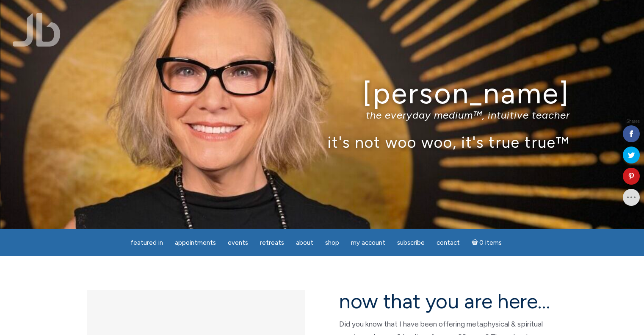  What do you see at coordinates (368, 242) in the screenshot?
I see `span: My Account` at bounding box center [368, 242].